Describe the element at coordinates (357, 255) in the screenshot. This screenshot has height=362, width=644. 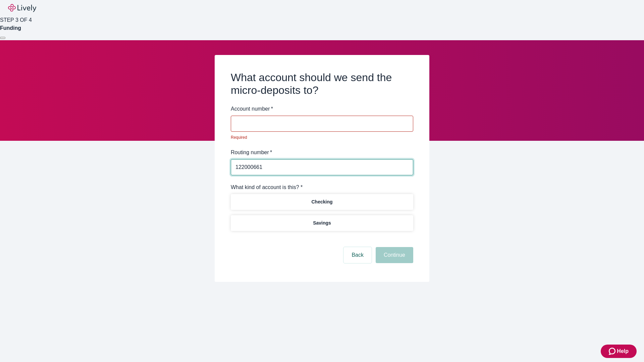
I see `button: Back` at that location.